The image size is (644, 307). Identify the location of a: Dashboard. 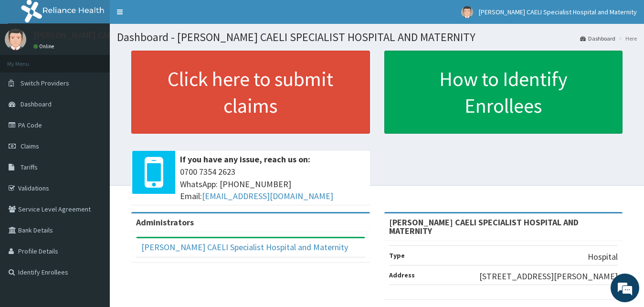
(598, 38).